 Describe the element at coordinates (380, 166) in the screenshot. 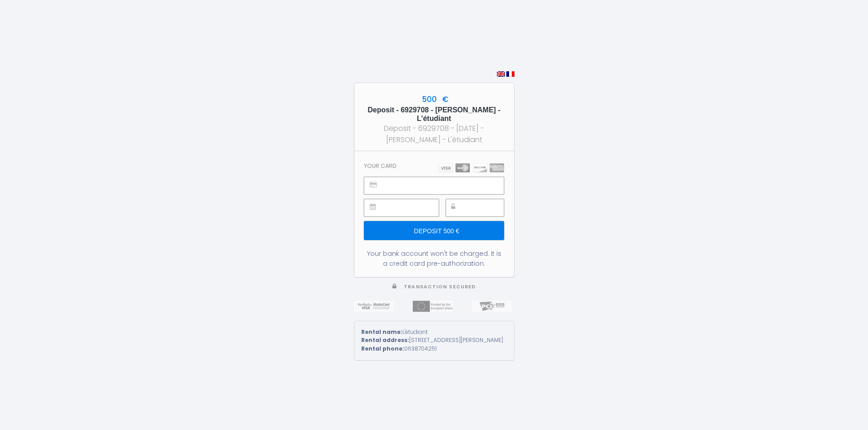

I see `h3: Your card` at that location.